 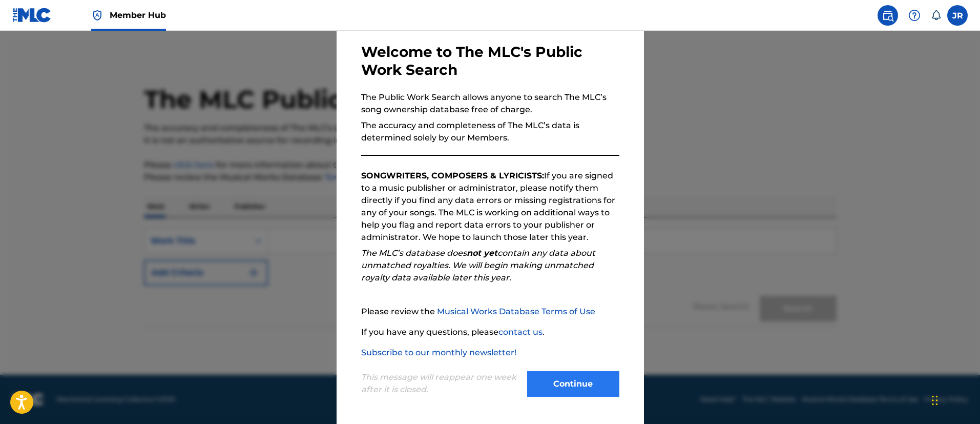 What do you see at coordinates (490, 312) in the screenshot?
I see `p: Please review the` at bounding box center [490, 312].